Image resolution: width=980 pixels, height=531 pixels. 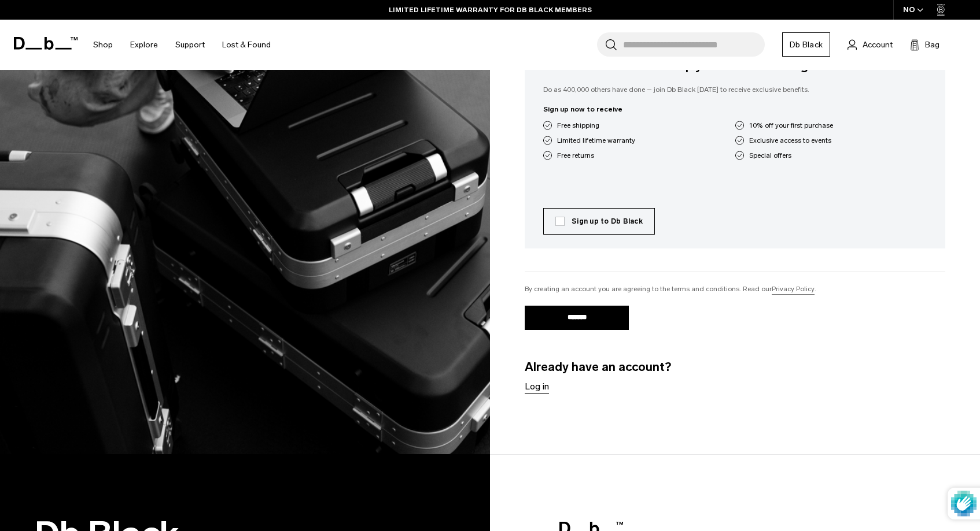 I want to click on div: By creating an account you are agreeing to the terms and conditions. Read our ., so click(x=735, y=289).